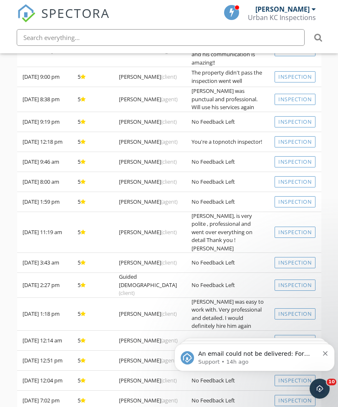  Describe the element at coordinates (227, 142) in the screenshot. I see `td: You're a topnotch inspector!` at that location.